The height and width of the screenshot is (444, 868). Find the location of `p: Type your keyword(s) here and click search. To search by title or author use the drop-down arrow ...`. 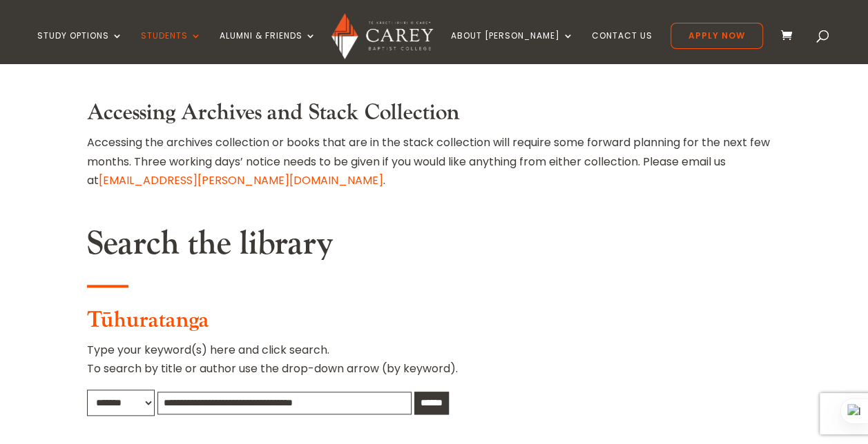

p: Type your keyword(s) here and click search. To search by title or author use the drop-down arrow ... is located at coordinates (434, 365).